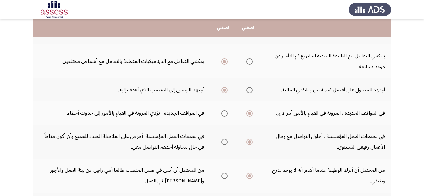 The width and height of the screenshot is (424, 196). What do you see at coordinates (122, 61) in the screenshot?
I see `td: يمكنني التعامل مع الديناميكيات المتعلقة بالتعامل مع أشخاص مختلفين.` at bounding box center [122, 61].